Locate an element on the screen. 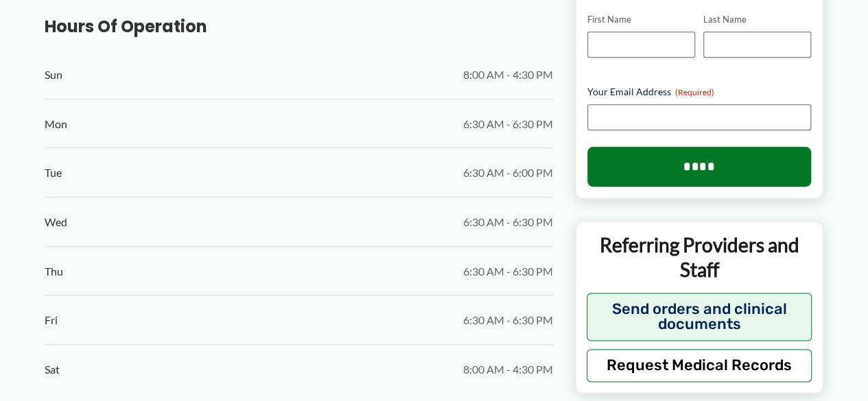 This screenshot has width=868, height=401. button: Request Medical Records is located at coordinates (699, 365).